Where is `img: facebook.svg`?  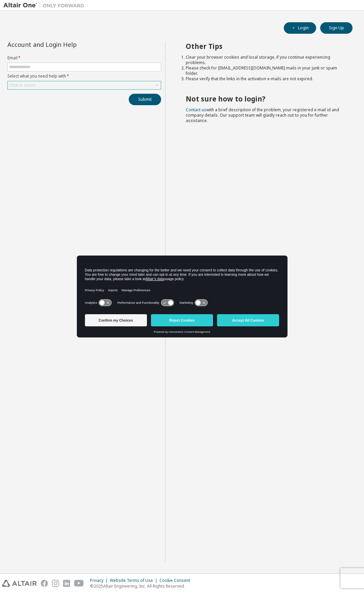
img: facebook.svg is located at coordinates (44, 583).